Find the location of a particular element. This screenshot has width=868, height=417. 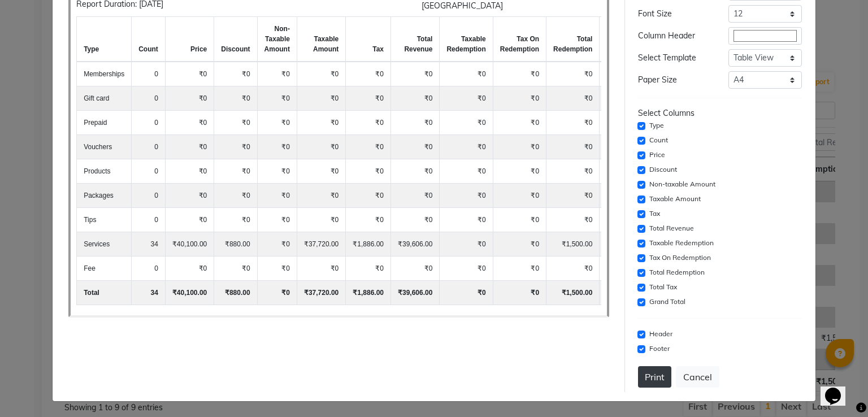

button: Cancel is located at coordinates (697, 377).